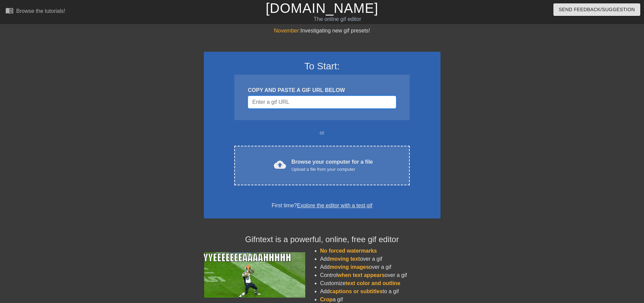 This screenshot has height=303, width=644. I want to click on div: Browse your computer for a file, so click(332, 165).